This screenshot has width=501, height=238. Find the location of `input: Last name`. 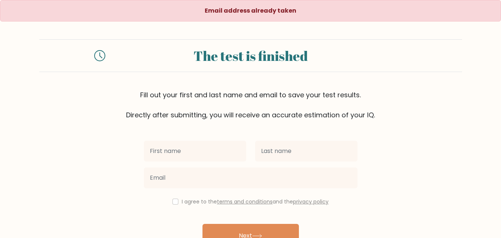

input: Last name is located at coordinates (306, 151).